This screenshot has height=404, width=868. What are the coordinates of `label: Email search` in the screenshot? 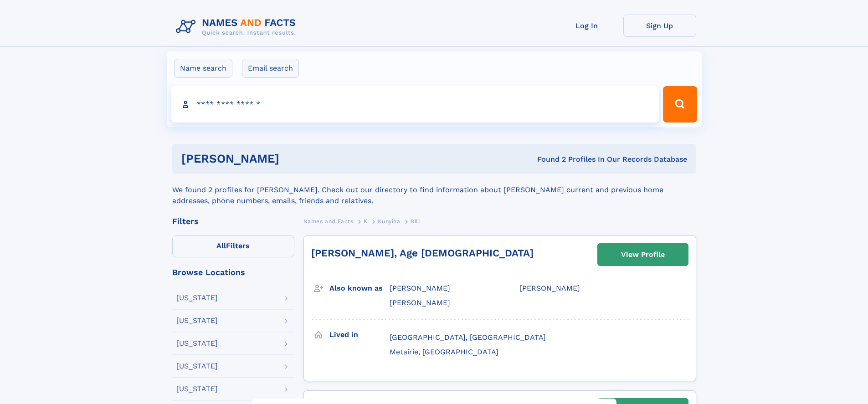 It's located at (270, 68).